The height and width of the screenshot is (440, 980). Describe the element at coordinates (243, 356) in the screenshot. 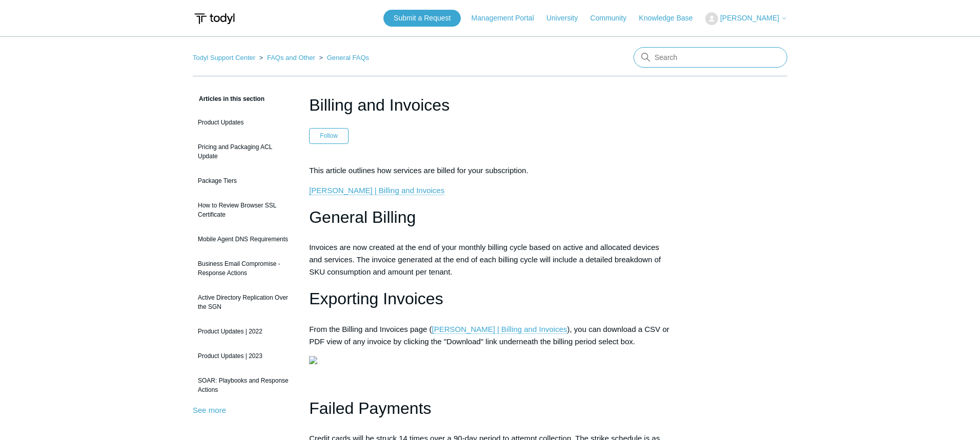

I see `a: Product Updates | 2023` at that location.